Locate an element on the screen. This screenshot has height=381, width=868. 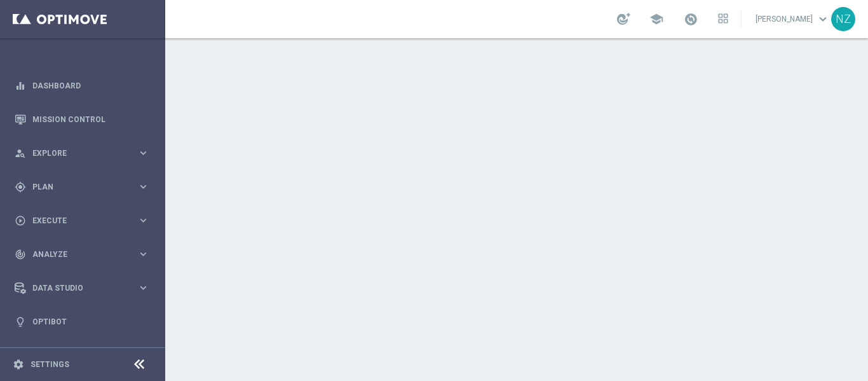
div: play_circle_outline Execute keyboard_arrow_right is located at coordinates (82, 221).